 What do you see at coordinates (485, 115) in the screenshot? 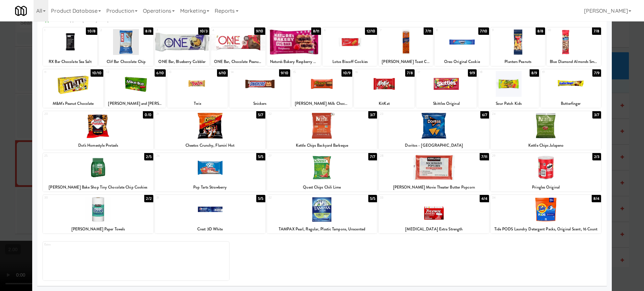
I see `div: 6/7` at bounding box center [485, 115].